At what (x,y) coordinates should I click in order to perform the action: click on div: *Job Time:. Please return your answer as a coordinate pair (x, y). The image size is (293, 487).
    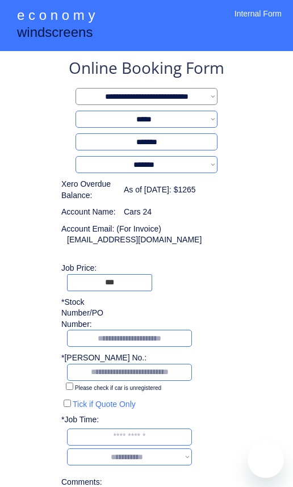
    Looking at the image, I should click on (83, 420).